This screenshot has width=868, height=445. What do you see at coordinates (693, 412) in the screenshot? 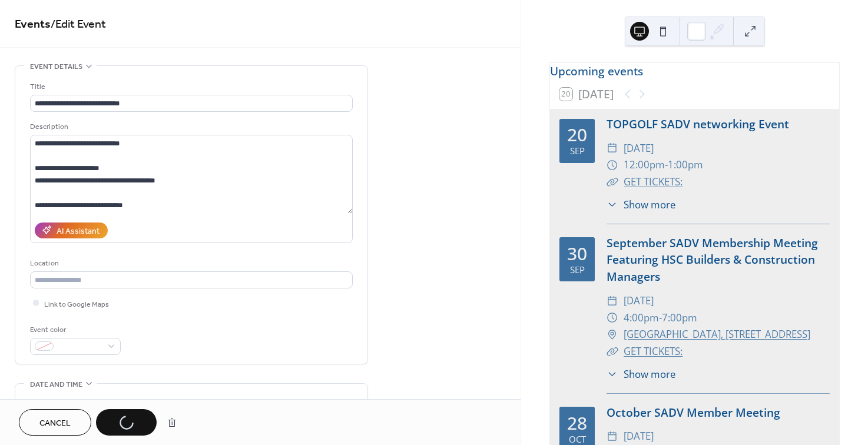
I see `a: October SADV Member Meeting` at bounding box center [693, 412].